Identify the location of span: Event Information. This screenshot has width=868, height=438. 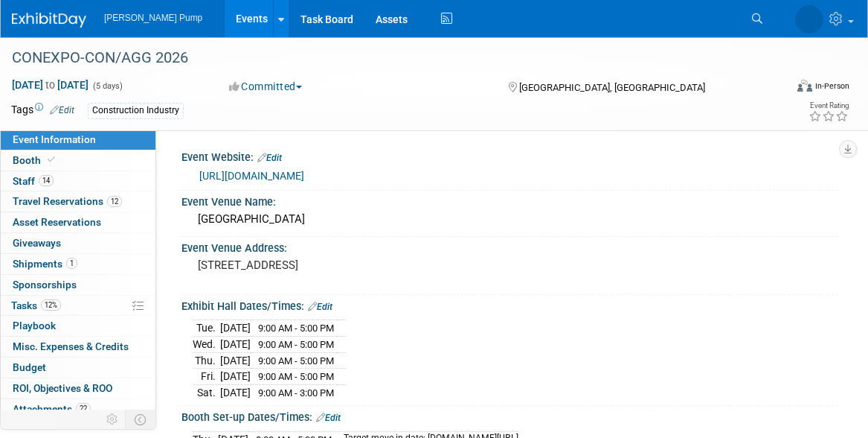
(54, 139).